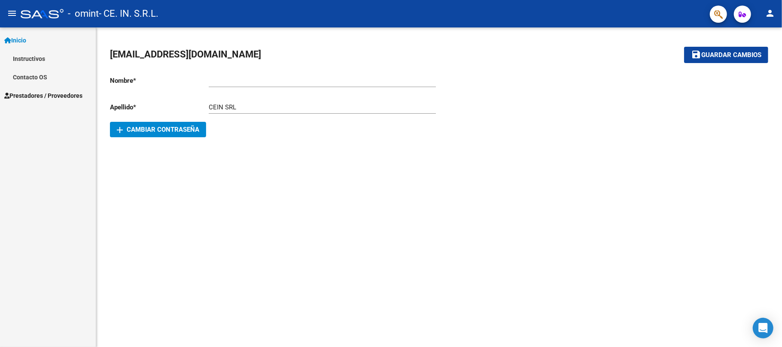  I want to click on p: Nombre, so click(159, 81).